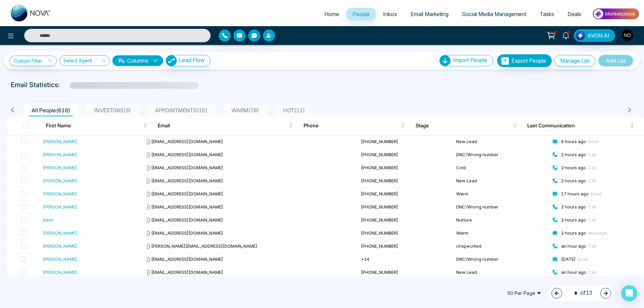 Image resolution: width=644 pixels, height=308 pixels. Describe the element at coordinates (361, 14) in the screenshot. I see `span: People` at that location.